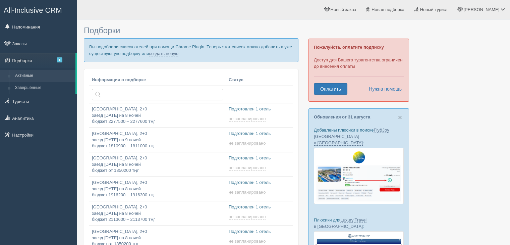  What do you see at coordinates (44, 88) in the screenshot?
I see `a: Завершённые` at bounding box center [44, 88].